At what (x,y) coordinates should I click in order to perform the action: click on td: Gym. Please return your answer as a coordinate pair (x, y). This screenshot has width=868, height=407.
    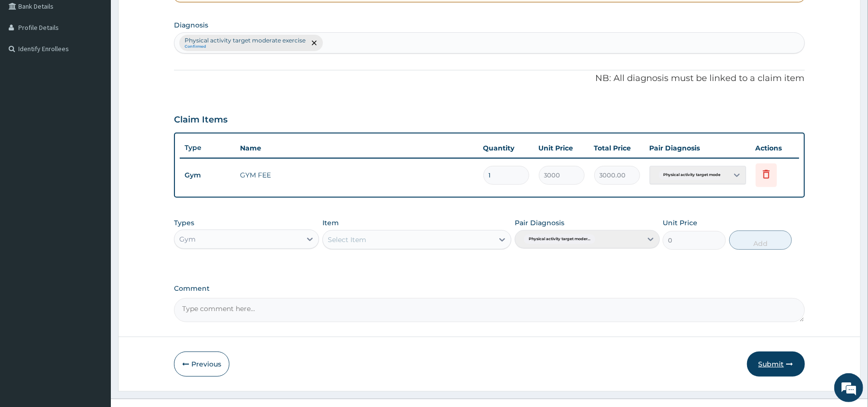
    Looking at the image, I should click on (207, 175).